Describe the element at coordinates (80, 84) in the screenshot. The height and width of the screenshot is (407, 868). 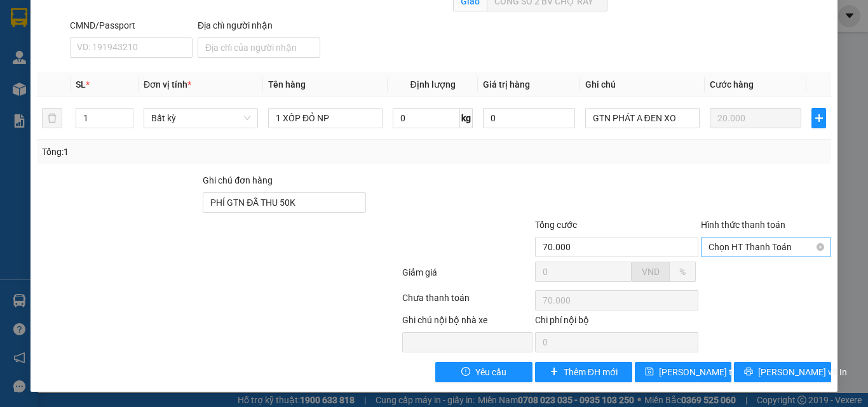
I see `span: SL` at that location.